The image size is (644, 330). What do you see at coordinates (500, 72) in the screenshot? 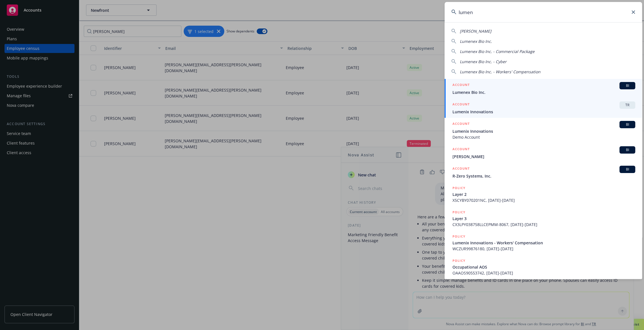
I see `span: Lumenex Bio Inc. - Workers' Compensation` at bounding box center [500, 72].